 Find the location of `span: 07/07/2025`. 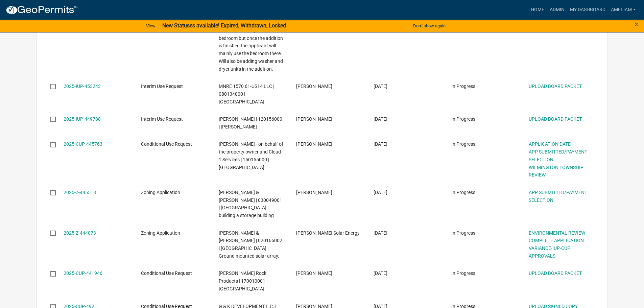

span: 07/07/2025 is located at coordinates (380, 144).